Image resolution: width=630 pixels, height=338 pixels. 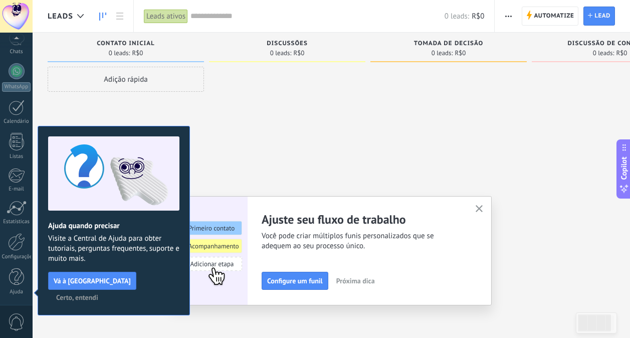 I want to click on a: Lead, so click(x=599, y=16).